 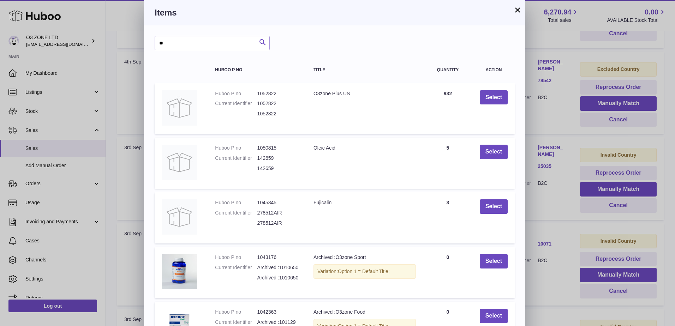 What do you see at coordinates (335, 13) in the screenshot?
I see `h3: Items` at bounding box center [335, 13].